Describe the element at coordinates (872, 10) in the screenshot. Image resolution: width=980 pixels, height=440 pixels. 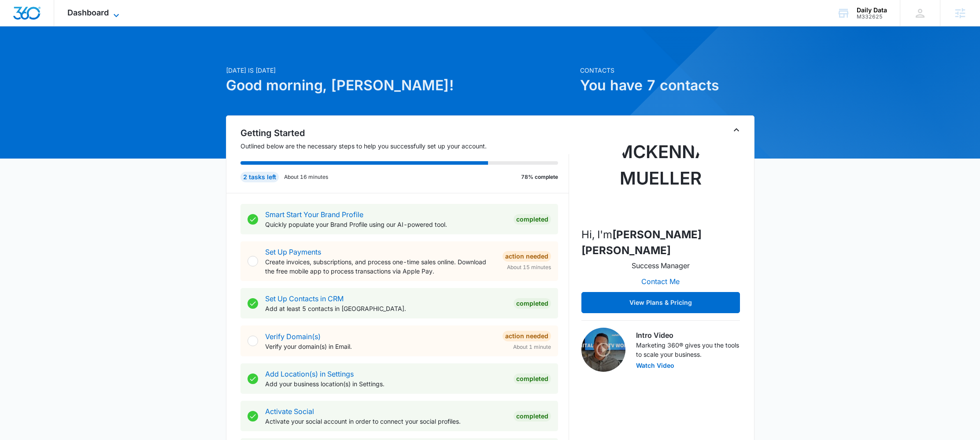
I see `div: account name` at that location.